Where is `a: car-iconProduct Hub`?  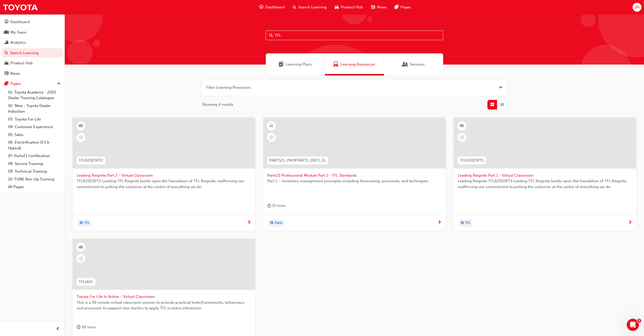
a: car-iconProduct Hub is located at coordinates (349, 7).